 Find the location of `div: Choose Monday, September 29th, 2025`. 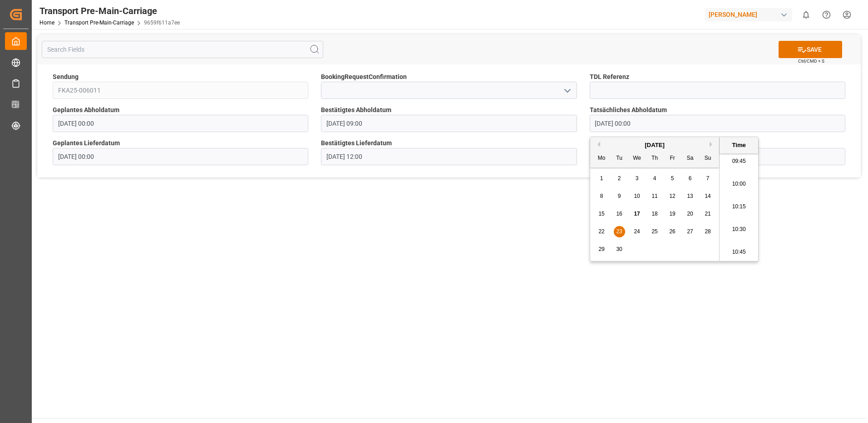

div: Choose Monday, September 29th, 2025 is located at coordinates (601, 249).